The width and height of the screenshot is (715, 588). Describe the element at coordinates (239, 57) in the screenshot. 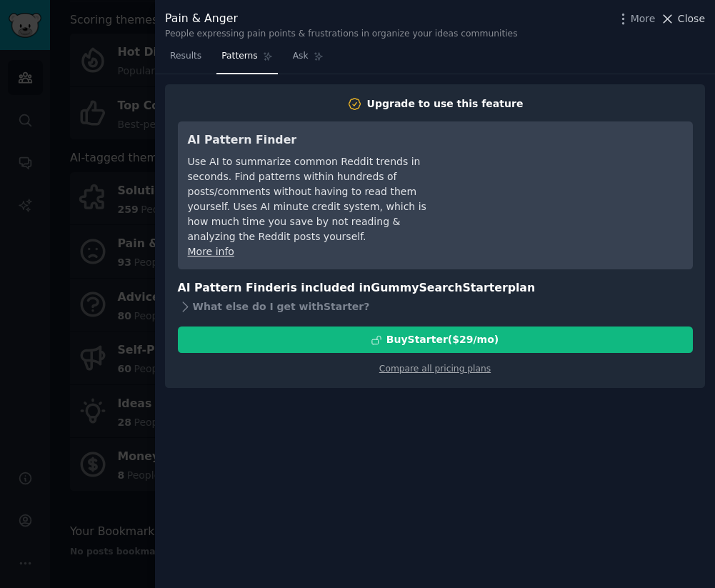

I see `span: Patterns` at that location.